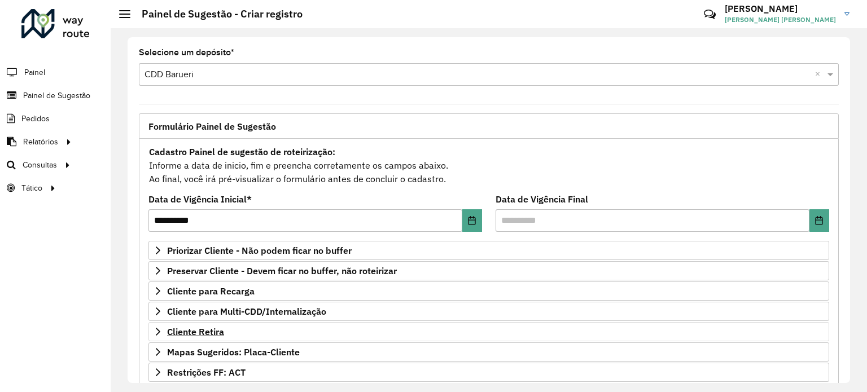  Describe the element at coordinates (216, 14) in the screenshot. I see `h2: Painel de Sugestão - Criar registro` at that location.